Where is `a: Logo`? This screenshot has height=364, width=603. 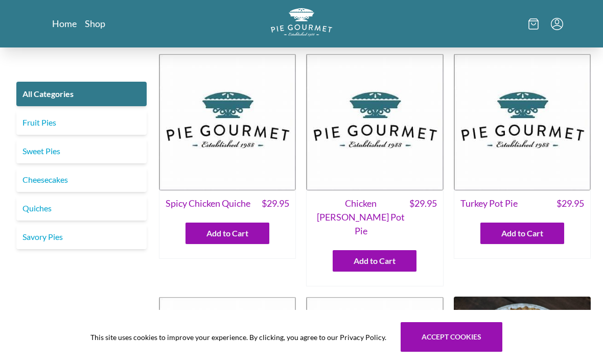 a: Logo is located at coordinates (301, 24).